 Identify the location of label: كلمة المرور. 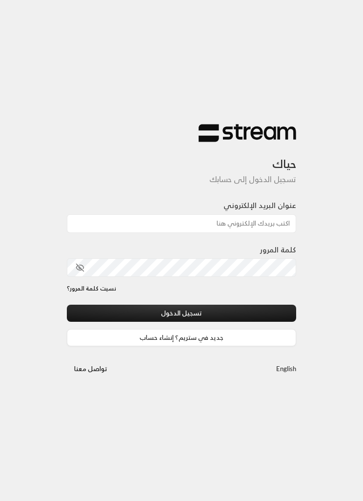
(278, 250).